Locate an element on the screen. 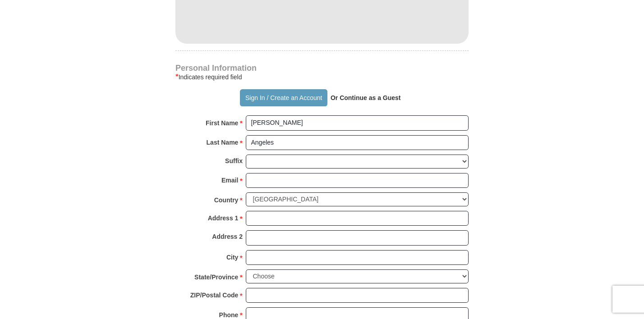 This screenshot has width=644, height=319. strong: ZIP/Postal Code is located at coordinates (214, 295).